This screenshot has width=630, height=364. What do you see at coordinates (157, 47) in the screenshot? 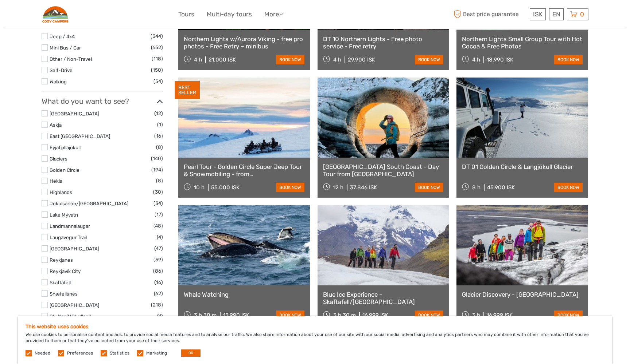
I see `span: (652)` at bounding box center [157, 47].